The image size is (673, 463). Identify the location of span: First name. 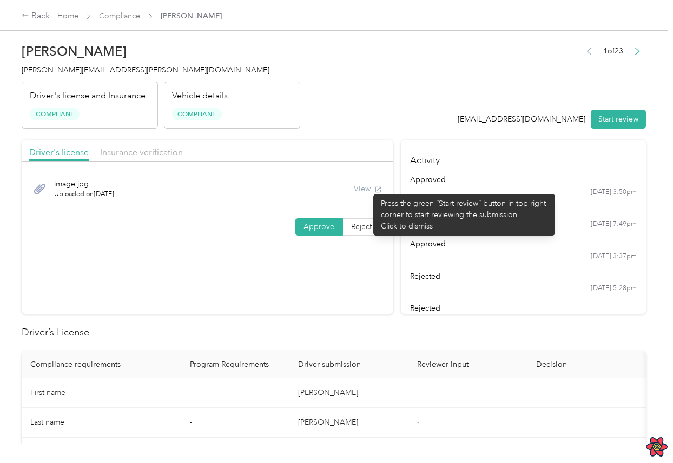
(48, 393).